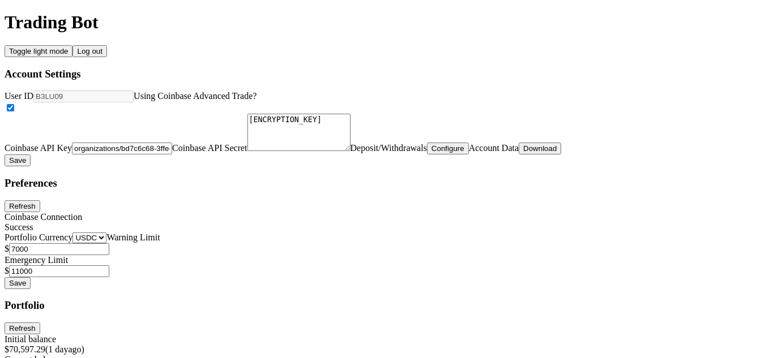 The height and width of the screenshot is (358, 765). What do you see at coordinates (382, 306) in the screenshot?
I see `h3: Portfolio` at bounding box center [382, 306].